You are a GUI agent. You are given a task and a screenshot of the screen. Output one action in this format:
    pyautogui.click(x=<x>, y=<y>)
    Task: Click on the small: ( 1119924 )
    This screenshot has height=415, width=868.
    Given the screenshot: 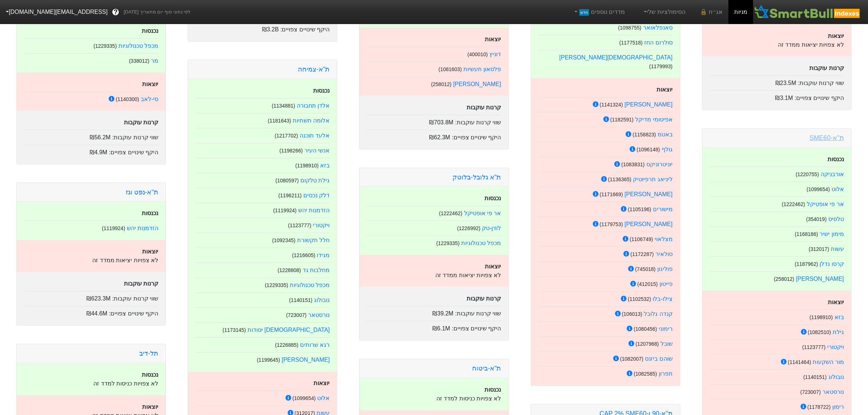 What is the action you would take?
    pyautogui.click(x=114, y=229)
    